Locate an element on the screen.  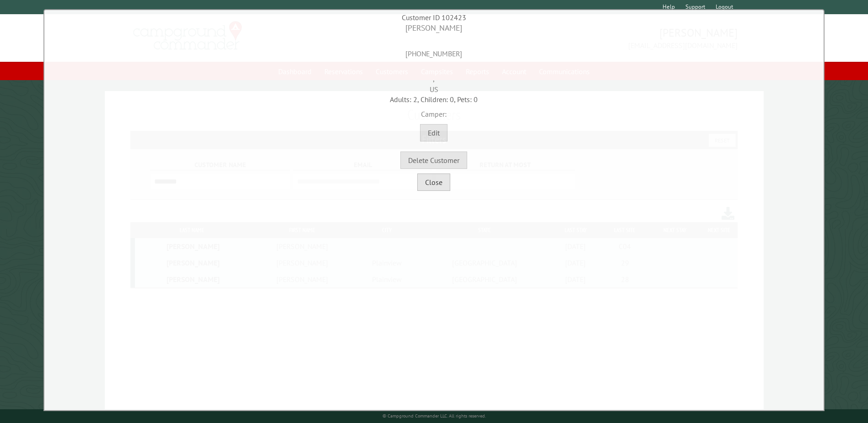
div: Camper: is located at coordinates (434, 111).